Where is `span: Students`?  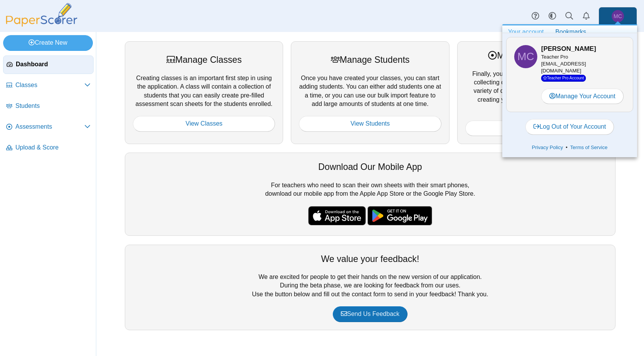 span: Students is located at coordinates (53, 106).